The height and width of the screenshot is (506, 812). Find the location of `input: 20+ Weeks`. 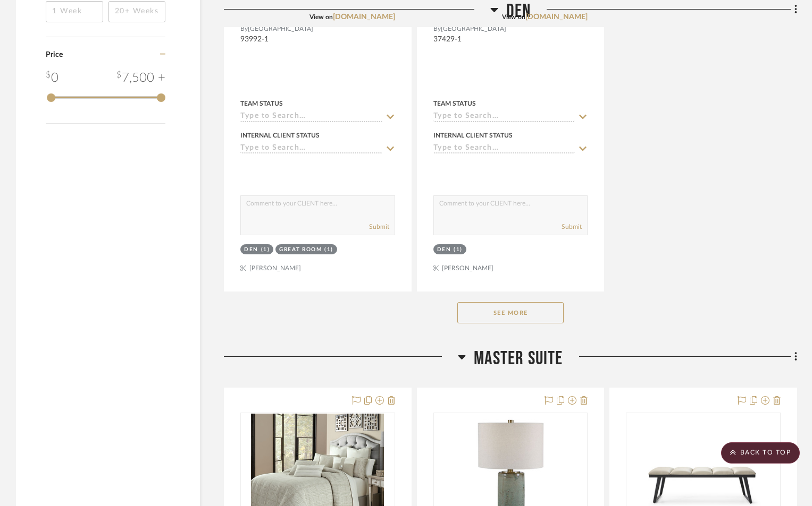

input: 20+ Weeks is located at coordinates (137, 11).